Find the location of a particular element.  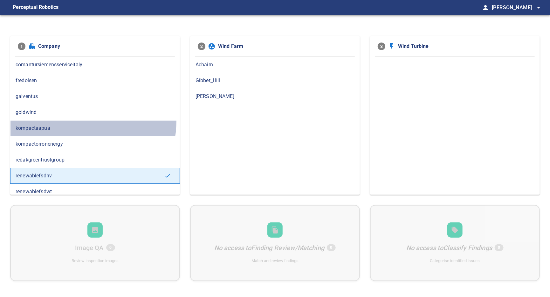

span: renewablefsdnv is located at coordinates (90, 176).